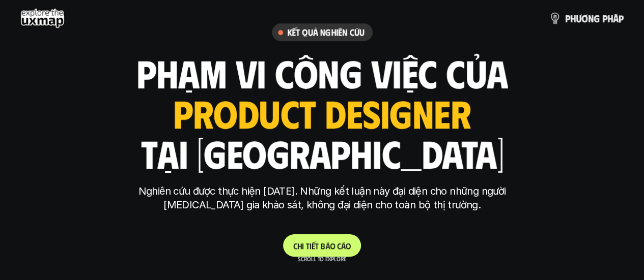 Image resolution: width=644 pixels, height=280 pixels. Describe the element at coordinates (295, 245) in the screenshot. I see `span: C` at that location.